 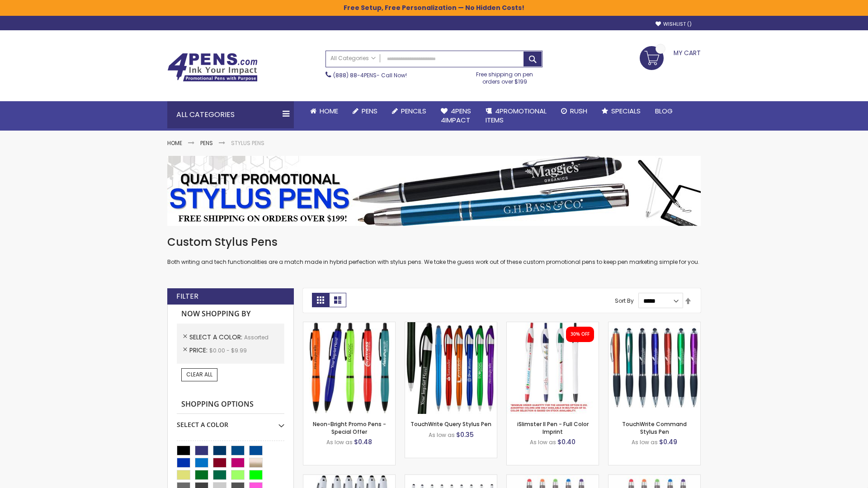 What do you see at coordinates (231, 405) in the screenshot?
I see `strong: Shopping Options` at bounding box center [231, 405].